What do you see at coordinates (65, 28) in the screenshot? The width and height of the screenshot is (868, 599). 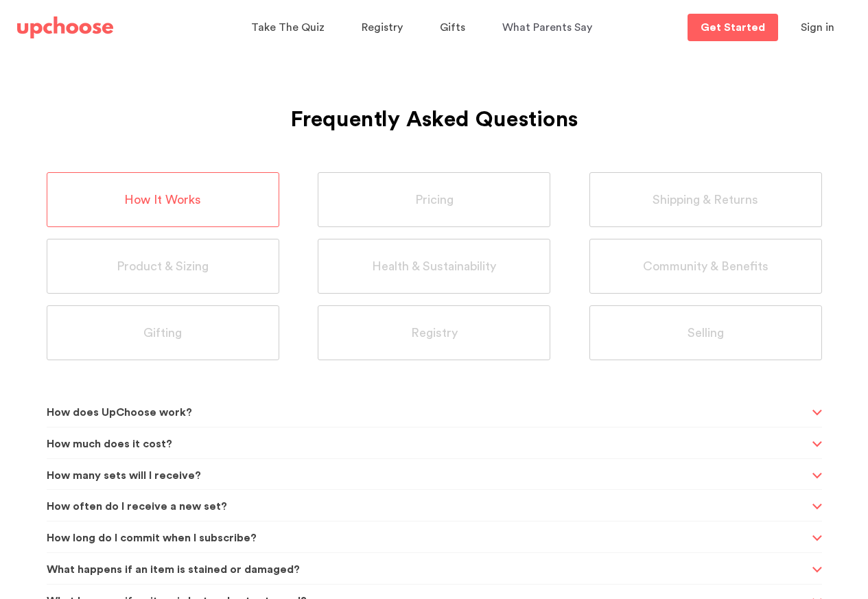 I see `a: UpChoose` at bounding box center [65, 28].